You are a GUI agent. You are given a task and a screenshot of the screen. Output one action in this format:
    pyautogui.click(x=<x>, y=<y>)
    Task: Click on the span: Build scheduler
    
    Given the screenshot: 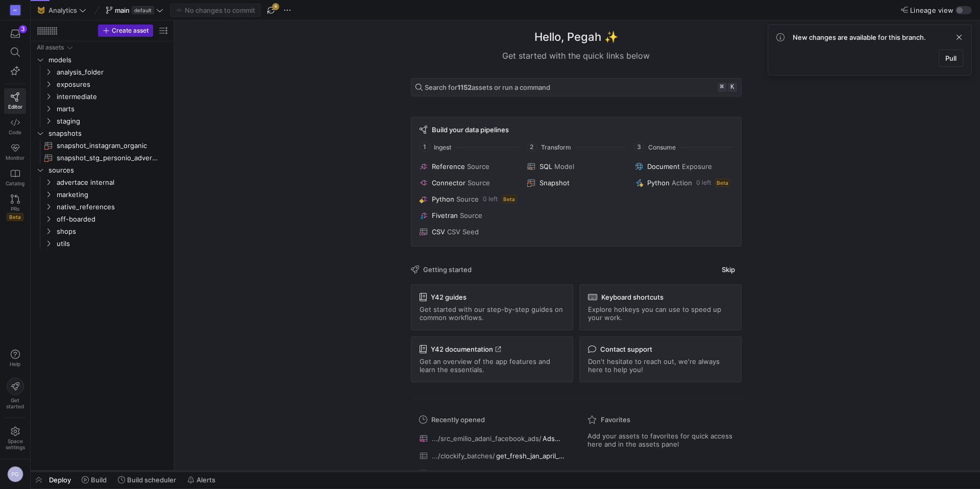 What is the action you would take?
    pyautogui.click(x=151, y=480)
    